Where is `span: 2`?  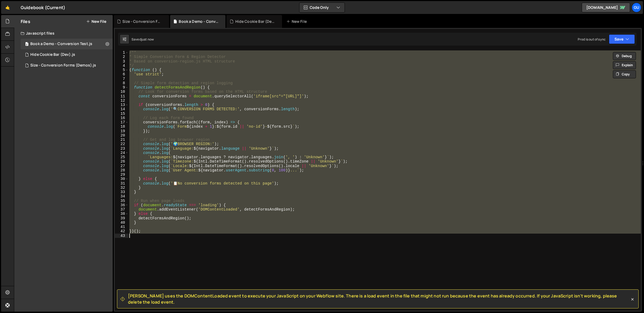
span: 2 is located at coordinates (27, 44).